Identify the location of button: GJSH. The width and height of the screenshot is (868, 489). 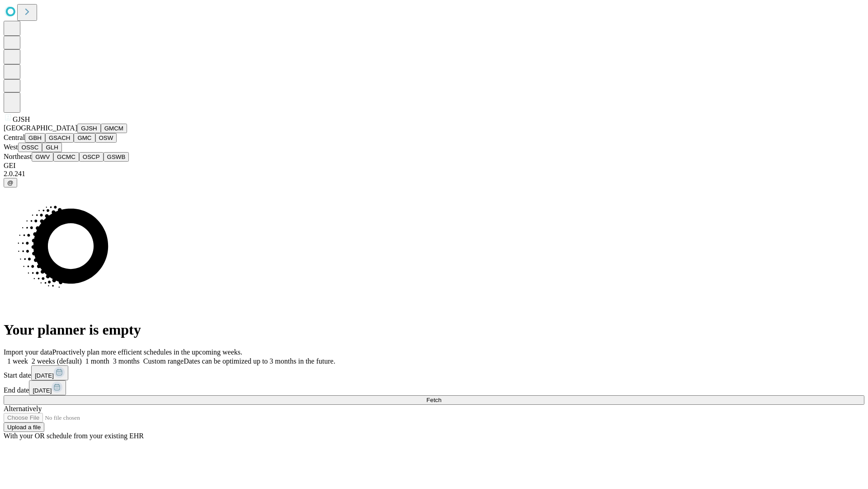
(89, 128).